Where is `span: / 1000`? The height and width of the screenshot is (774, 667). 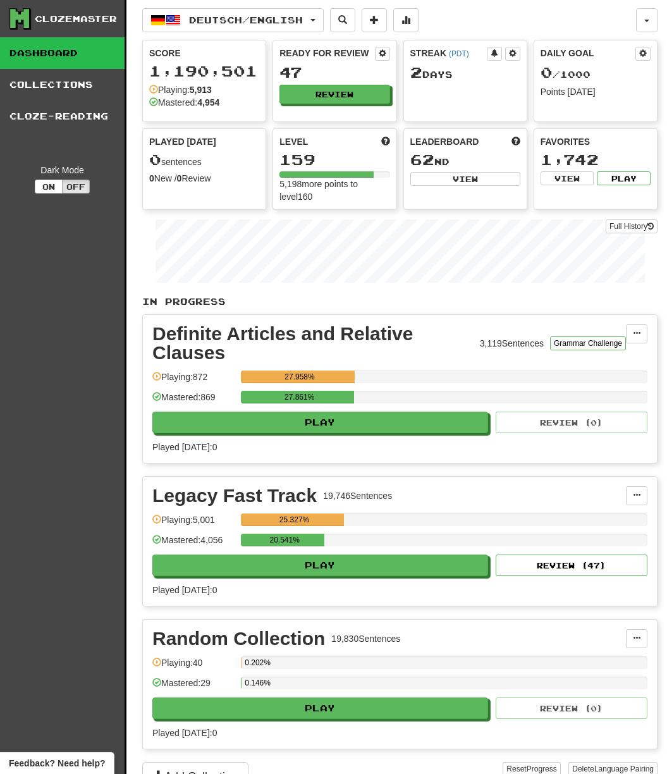 span: / 1000 is located at coordinates (566, 74).